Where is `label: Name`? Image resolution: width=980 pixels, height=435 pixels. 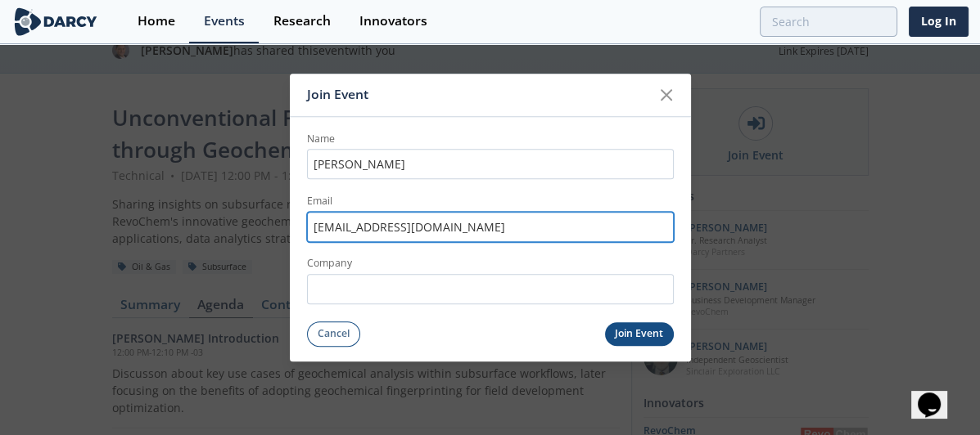
label: Name is located at coordinates (490, 139).